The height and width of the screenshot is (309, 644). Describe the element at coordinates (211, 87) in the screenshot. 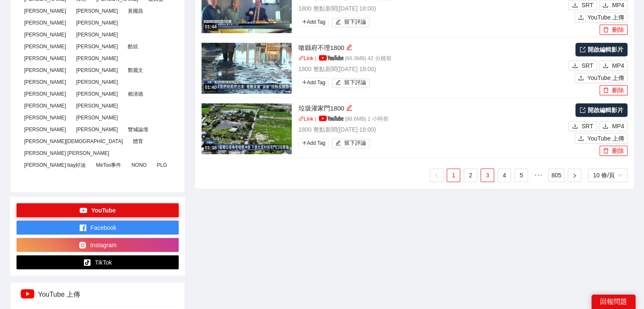

I see `div: 01:40` at that location.